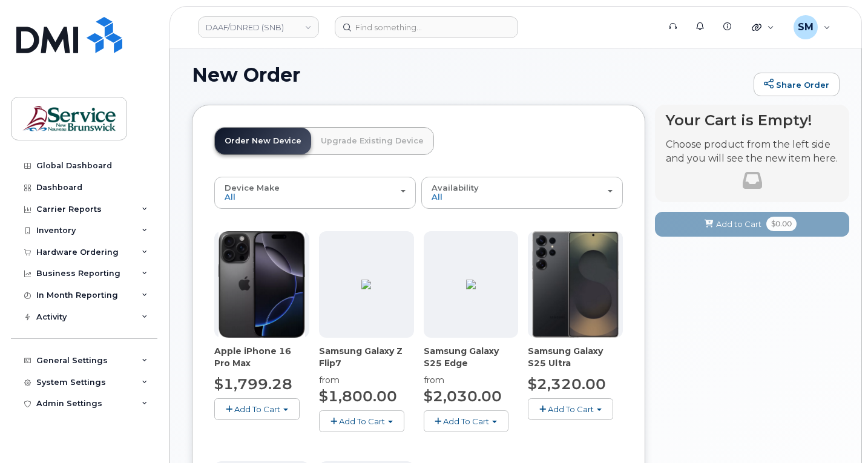 This screenshot has width=868, height=463. Describe the element at coordinates (781, 224) in the screenshot. I see `span: $0.00` at that location.